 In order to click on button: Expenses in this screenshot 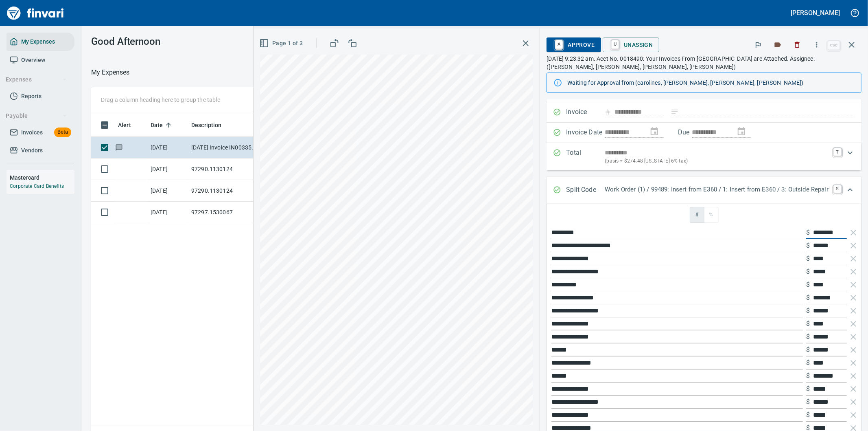, I will do `click(36, 79)`.